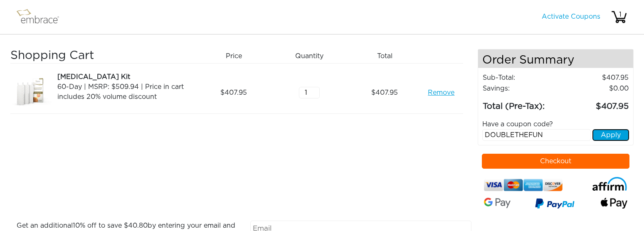  Describe the element at coordinates (523, 103) in the screenshot. I see `td: Total (Pre-Tax):` at that location.